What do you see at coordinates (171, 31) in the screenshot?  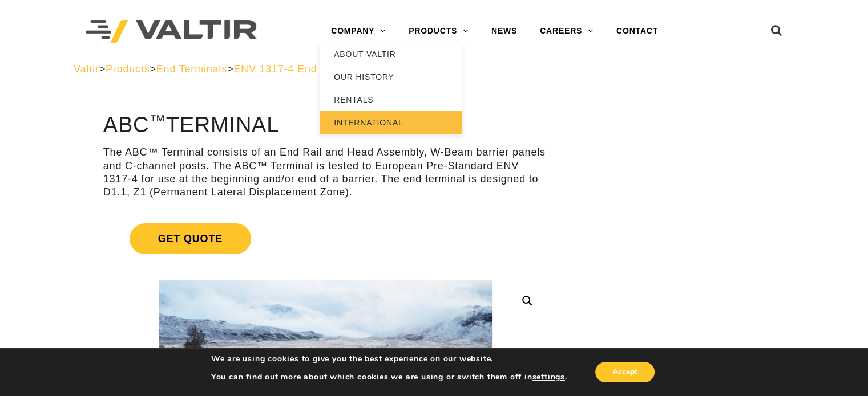 I see `img: Valtir` at bounding box center [171, 31].